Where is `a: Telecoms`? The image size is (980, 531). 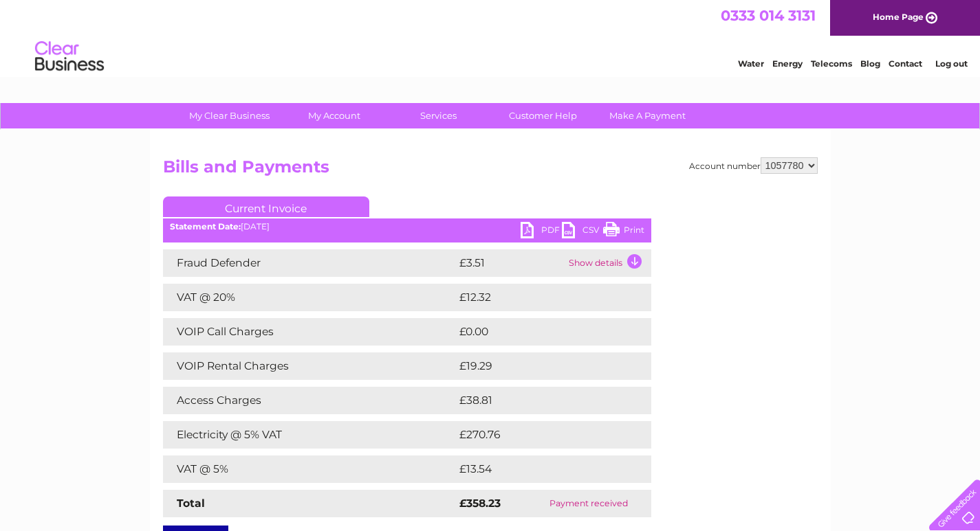
a: Telecoms is located at coordinates (831, 63).